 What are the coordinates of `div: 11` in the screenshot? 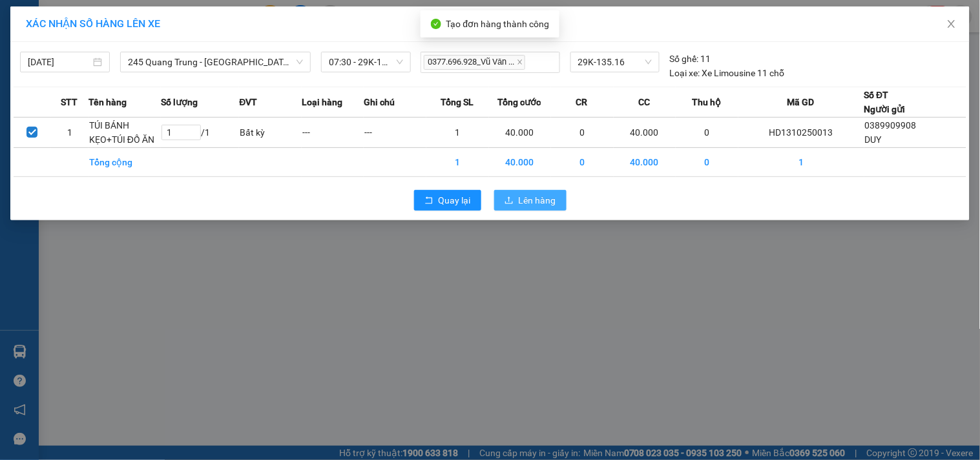 It's located at (691, 59).